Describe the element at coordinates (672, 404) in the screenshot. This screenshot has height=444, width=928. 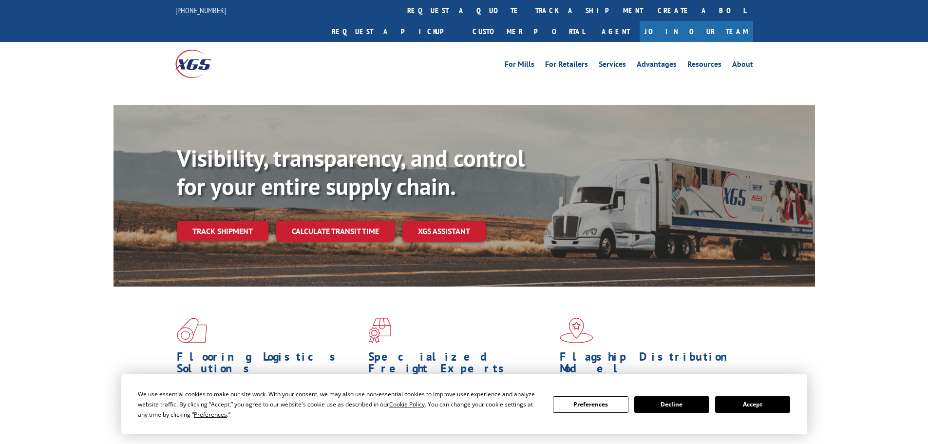
I see `button: Decline` at that location.